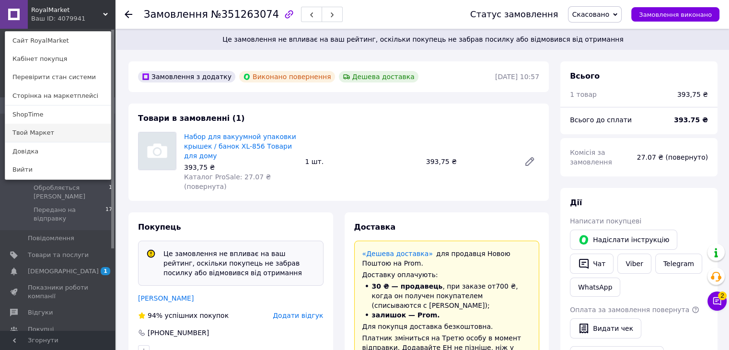 This screenshot has height=350, width=729. I want to click on span: Товари та послуги, so click(58, 255).